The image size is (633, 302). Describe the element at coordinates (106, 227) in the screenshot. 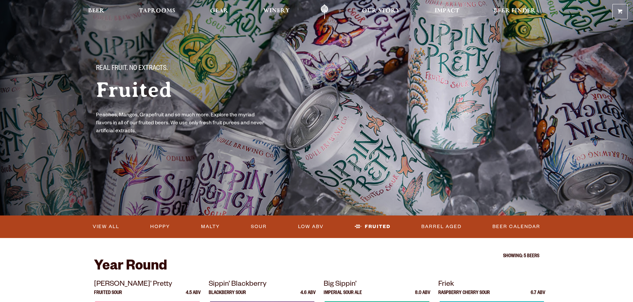

I see `a: View All` at that location.